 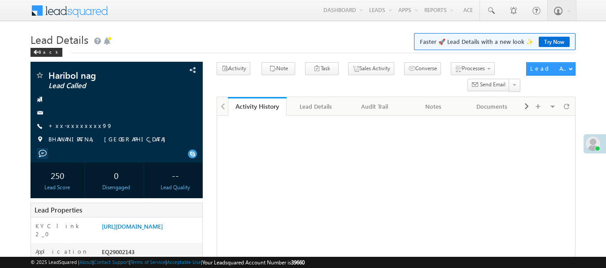 What do you see at coordinates (148, 262) in the screenshot?
I see `a: Terms of Service` at bounding box center [148, 262].